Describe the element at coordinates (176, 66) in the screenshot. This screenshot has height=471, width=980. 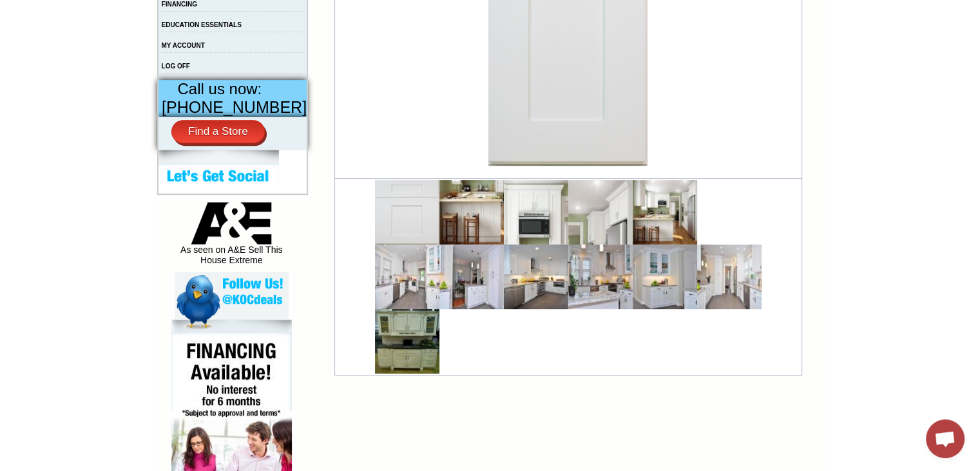
I see `a: LOG OFF` at that location.